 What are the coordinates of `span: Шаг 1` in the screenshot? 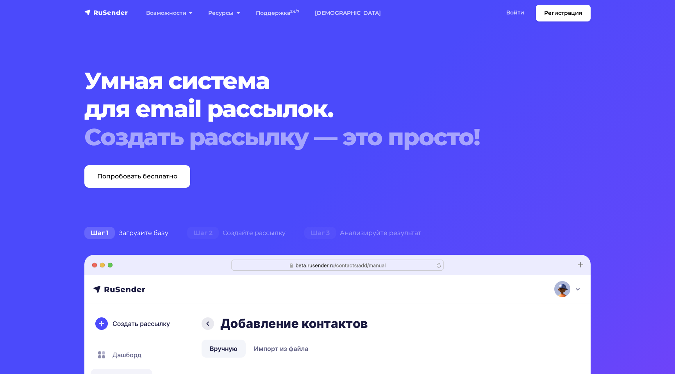 It's located at (100, 233).